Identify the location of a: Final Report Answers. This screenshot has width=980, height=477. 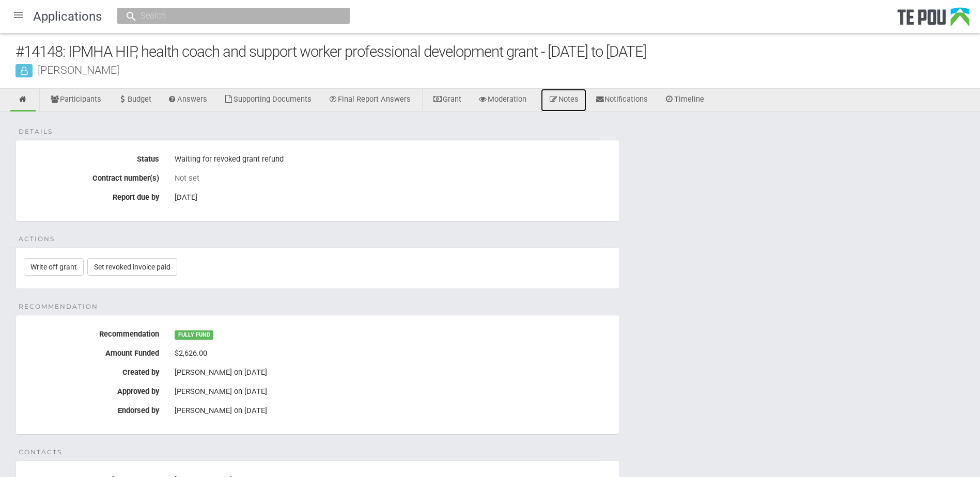
(370, 100).